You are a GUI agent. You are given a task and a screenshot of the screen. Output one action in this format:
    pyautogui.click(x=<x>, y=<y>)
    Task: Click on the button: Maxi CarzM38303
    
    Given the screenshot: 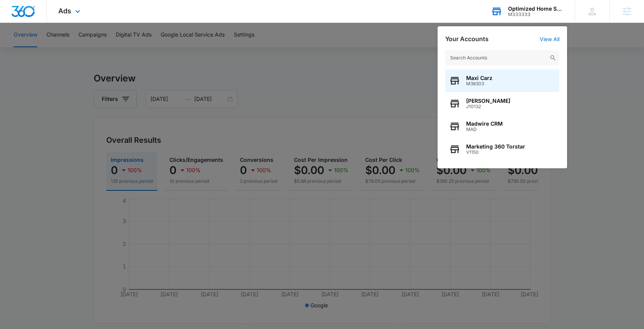 What is the action you would take?
    pyautogui.click(x=502, y=81)
    